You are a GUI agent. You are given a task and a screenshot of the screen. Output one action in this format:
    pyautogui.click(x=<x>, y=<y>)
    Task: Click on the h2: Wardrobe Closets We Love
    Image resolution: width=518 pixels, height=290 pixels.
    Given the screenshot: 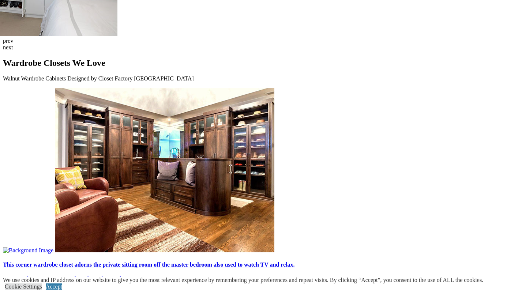 What is the action you would take?
    pyautogui.click(x=259, y=63)
    